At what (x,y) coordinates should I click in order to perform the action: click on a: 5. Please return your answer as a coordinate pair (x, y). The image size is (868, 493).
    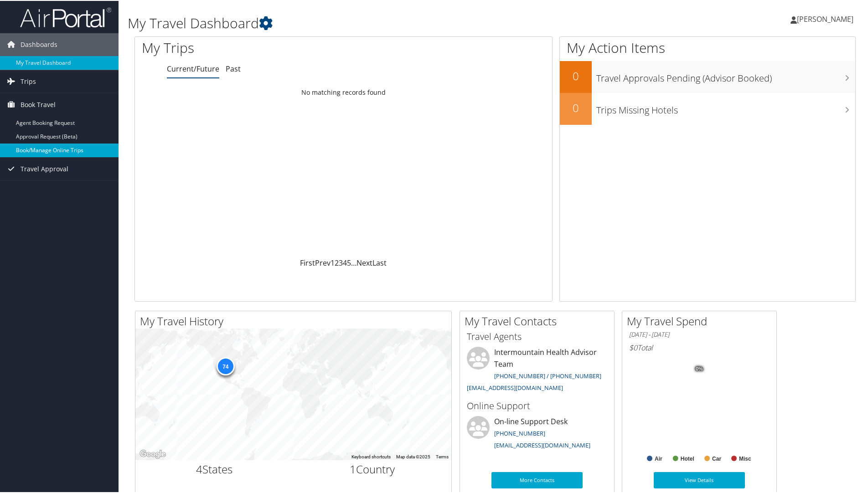
    Looking at the image, I should click on (349, 262).